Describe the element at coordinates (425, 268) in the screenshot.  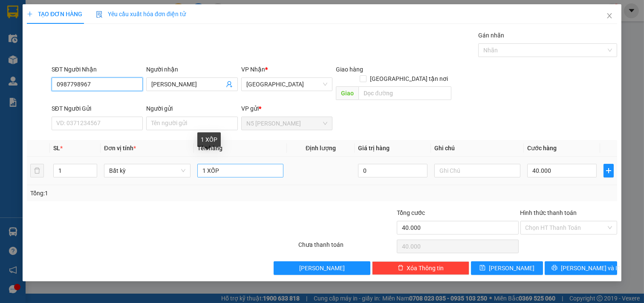
I see `span: Xóa Thông tin` at that location.